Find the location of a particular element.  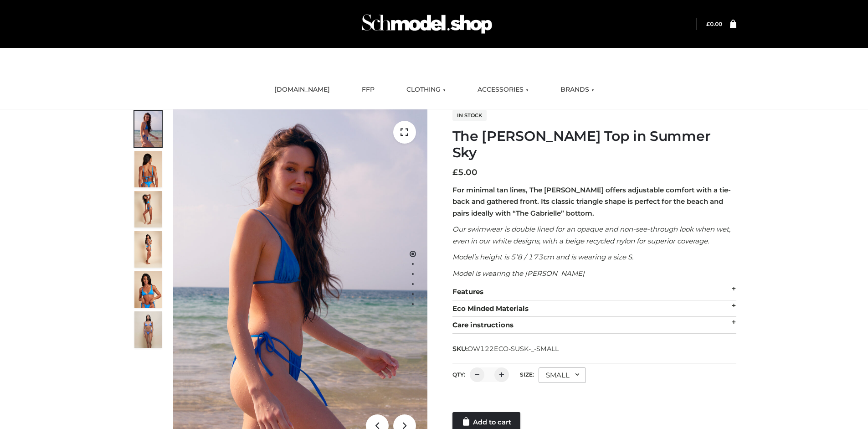

img: Schmodel Admin 964 is located at coordinates (427, 23).